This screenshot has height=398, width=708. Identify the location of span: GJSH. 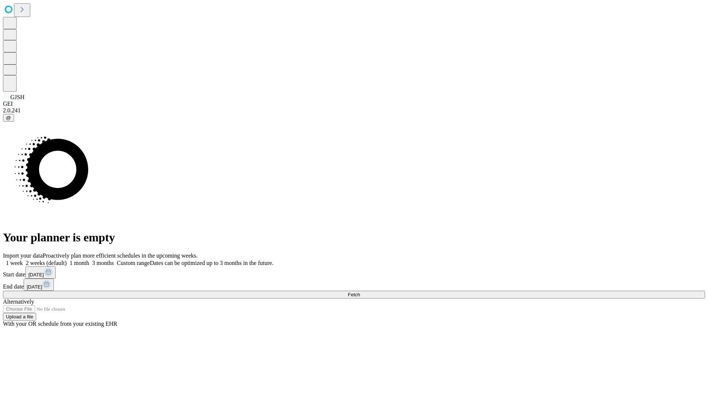
(17, 97).